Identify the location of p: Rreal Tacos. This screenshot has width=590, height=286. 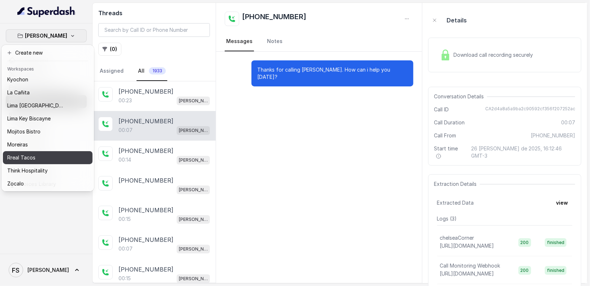
(21, 158).